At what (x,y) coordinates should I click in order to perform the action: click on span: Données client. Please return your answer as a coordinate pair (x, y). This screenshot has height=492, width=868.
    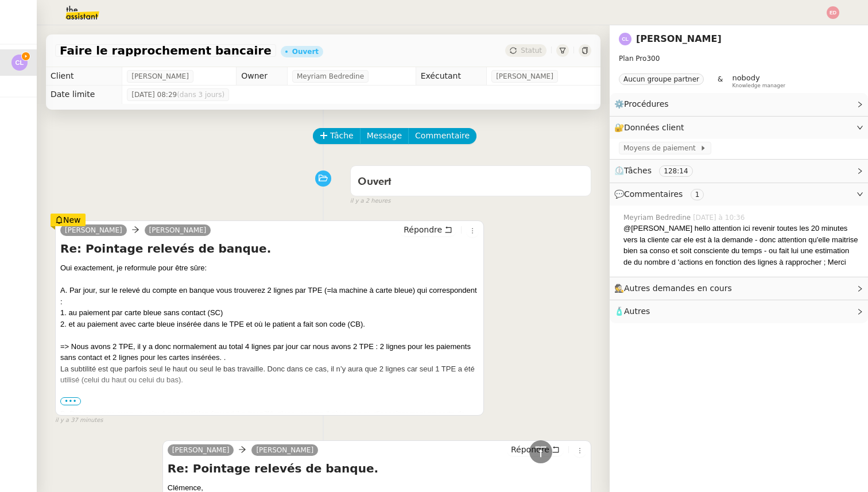
    Looking at the image, I should click on (654, 127).